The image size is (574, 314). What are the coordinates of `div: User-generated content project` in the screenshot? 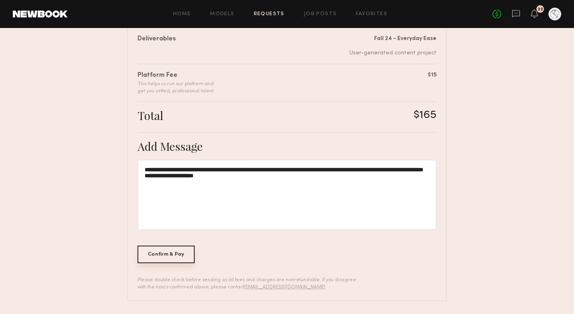 It's located at (393, 53).